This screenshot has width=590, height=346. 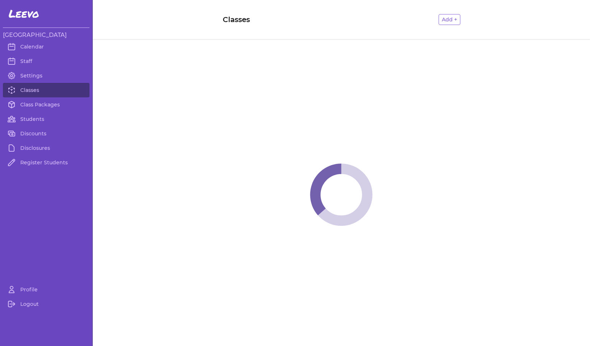 What do you see at coordinates (46, 61) in the screenshot?
I see `a: Staff` at bounding box center [46, 61].